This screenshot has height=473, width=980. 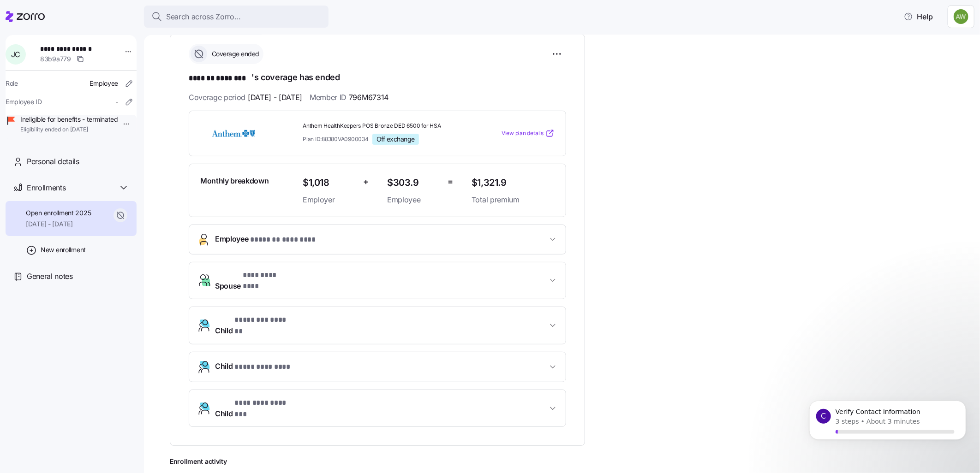 I want to click on span: Total premium, so click(x=513, y=200).